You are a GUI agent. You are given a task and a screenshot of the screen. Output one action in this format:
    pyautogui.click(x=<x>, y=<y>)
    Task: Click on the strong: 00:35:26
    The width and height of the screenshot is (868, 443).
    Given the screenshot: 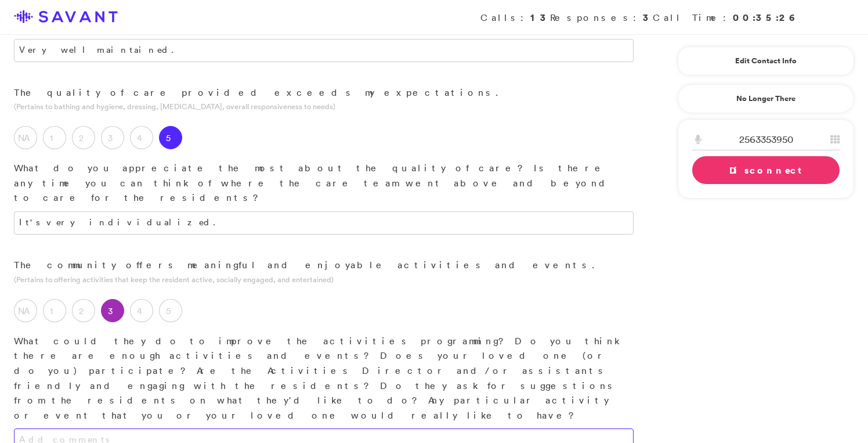 What is the action you would take?
    pyautogui.click(x=764, y=17)
    